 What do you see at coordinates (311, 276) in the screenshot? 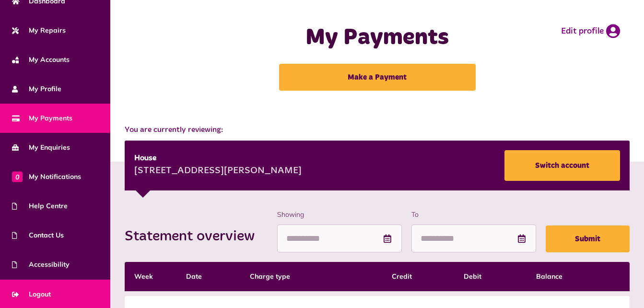
I see `th: Charge type` at bounding box center [311, 276].